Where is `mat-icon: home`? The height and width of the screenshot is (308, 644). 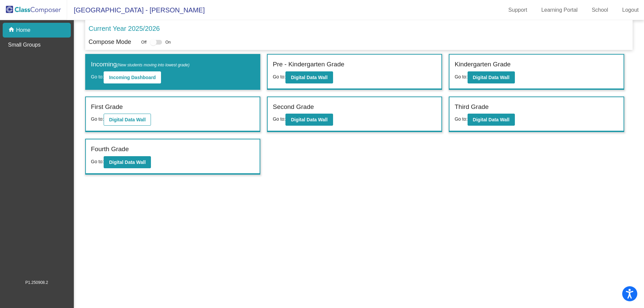
mat-icon: home is located at coordinates (12, 30).